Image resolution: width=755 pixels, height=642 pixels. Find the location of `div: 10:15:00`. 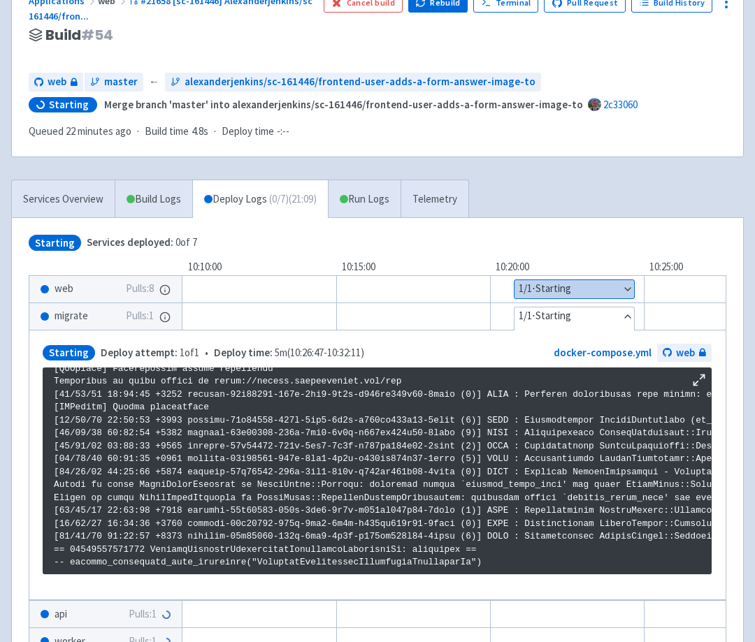

div: 10:15:00 is located at coordinates (413, 267).